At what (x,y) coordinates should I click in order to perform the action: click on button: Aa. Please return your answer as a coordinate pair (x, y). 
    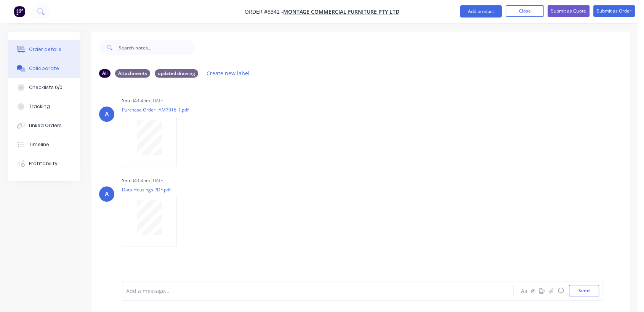
    Looking at the image, I should click on (524, 291).